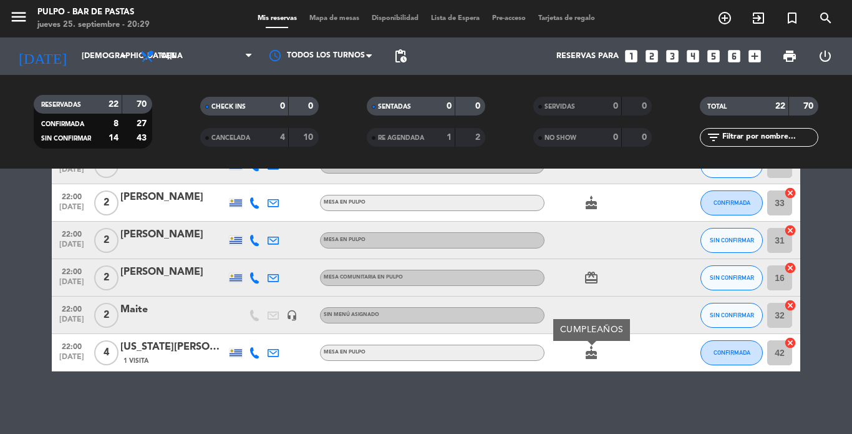 Image resolution: width=852 pixels, height=434 pixels. I want to click on span: RESERVADAS, so click(61, 105).